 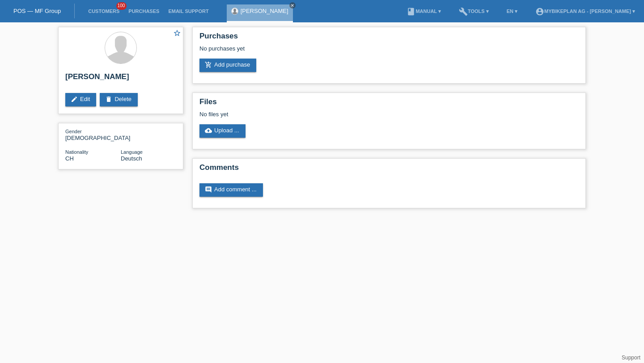 What do you see at coordinates (293, 5) in the screenshot?
I see `i: close` at bounding box center [293, 5].